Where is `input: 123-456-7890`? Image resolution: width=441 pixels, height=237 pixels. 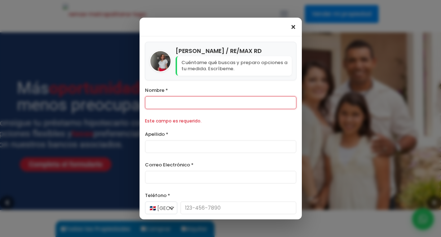 input: 123-456-7890 is located at coordinates (238, 208).